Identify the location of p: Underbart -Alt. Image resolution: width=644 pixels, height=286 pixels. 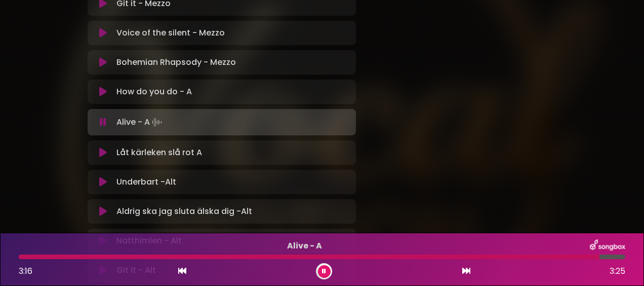
(233, 182).